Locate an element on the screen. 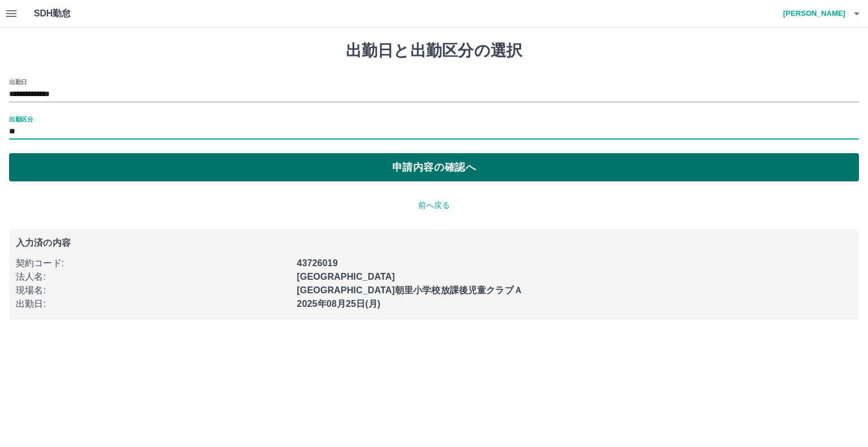 The height and width of the screenshot is (447, 868). p: 現場名 : is located at coordinates (153, 290).